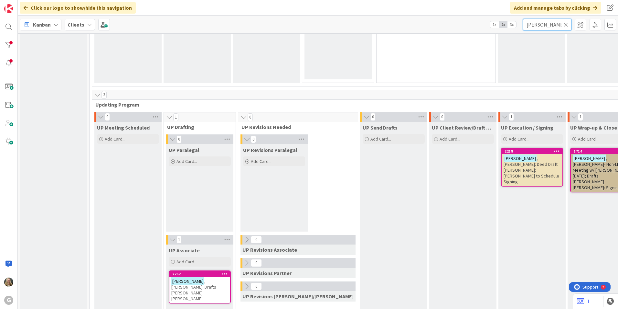  I want to click on span: UP Associate, so click(184, 250).